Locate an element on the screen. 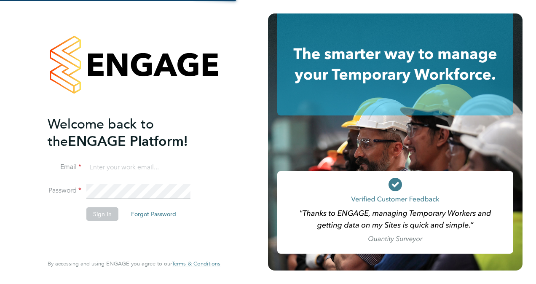 The width and height of the screenshot is (536, 284). span: Terms & Conditions is located at coordinates (196, 263).